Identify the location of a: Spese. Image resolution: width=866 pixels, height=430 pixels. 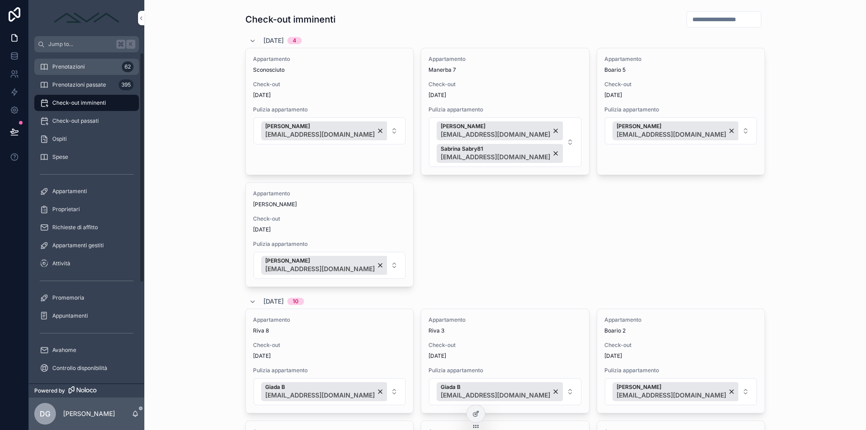
(87, 157).